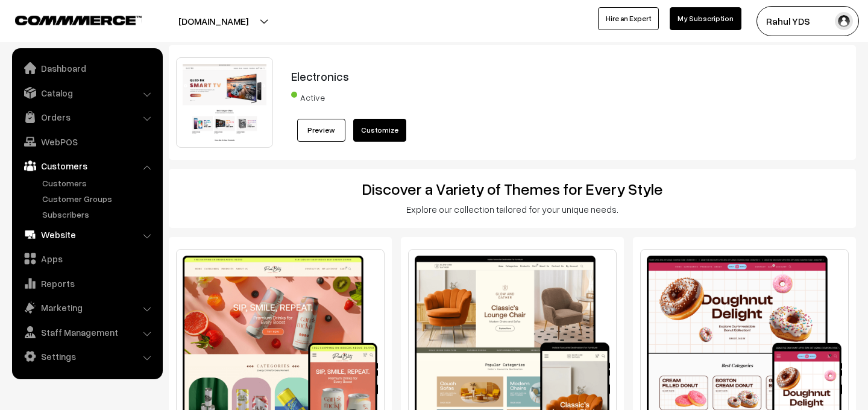 This screenshot has height=410, width=868. What do you see at coordinates (67, 20) in the screenshot?
I see `a: COMMMERCE` at bounding box center [67, 20].